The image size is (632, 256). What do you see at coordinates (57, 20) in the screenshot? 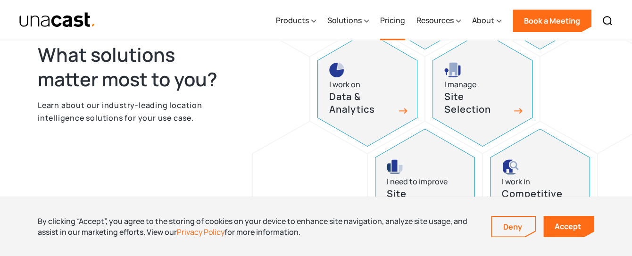
I see `img: Unacast text logo` at bounding box center [57, 20].